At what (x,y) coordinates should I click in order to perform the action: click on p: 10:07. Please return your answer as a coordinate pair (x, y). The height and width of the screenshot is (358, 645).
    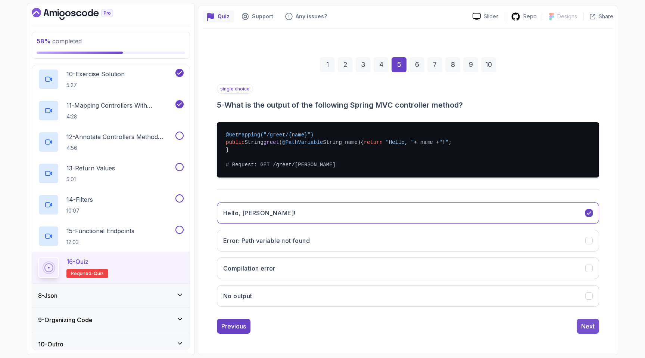
    Looking at the image, I should click on (80, 211).